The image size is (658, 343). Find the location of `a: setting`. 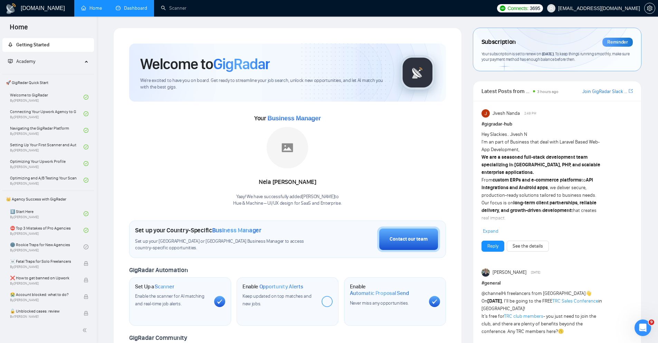

a: setting is located at coordinates (650, 8).